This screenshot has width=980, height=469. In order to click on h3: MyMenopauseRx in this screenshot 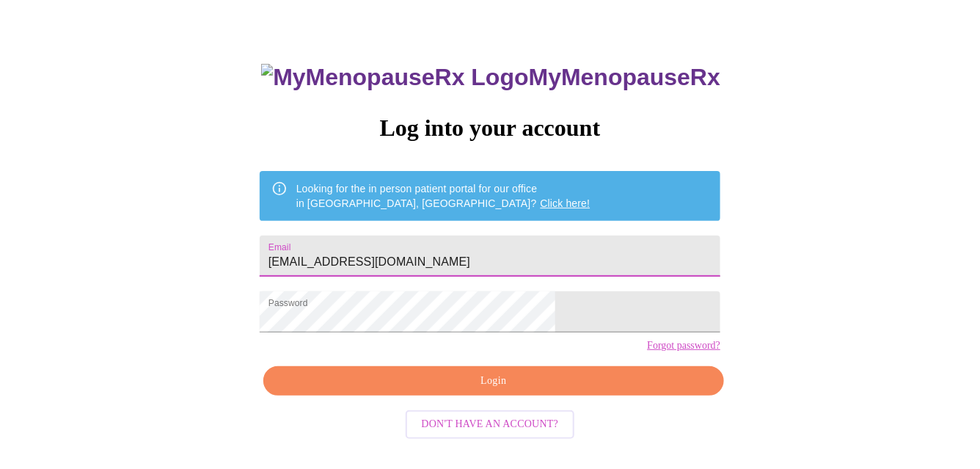, I will do `click(490, 77)`.